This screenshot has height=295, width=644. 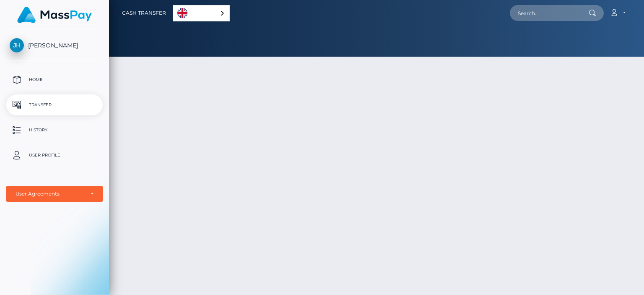 What do you see at coordinates (54, 194) in the screenshot?
I see `button: User Agreements` at bounding box center [54, 194].